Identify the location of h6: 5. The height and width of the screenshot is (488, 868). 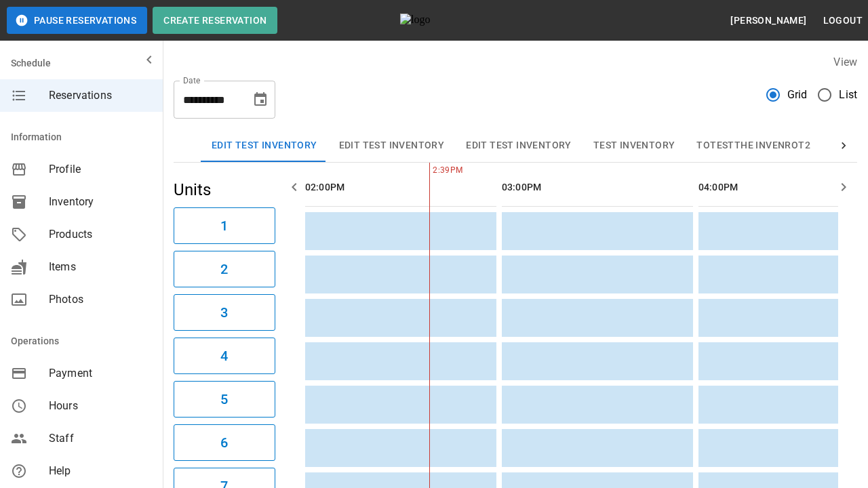
(224, 399).